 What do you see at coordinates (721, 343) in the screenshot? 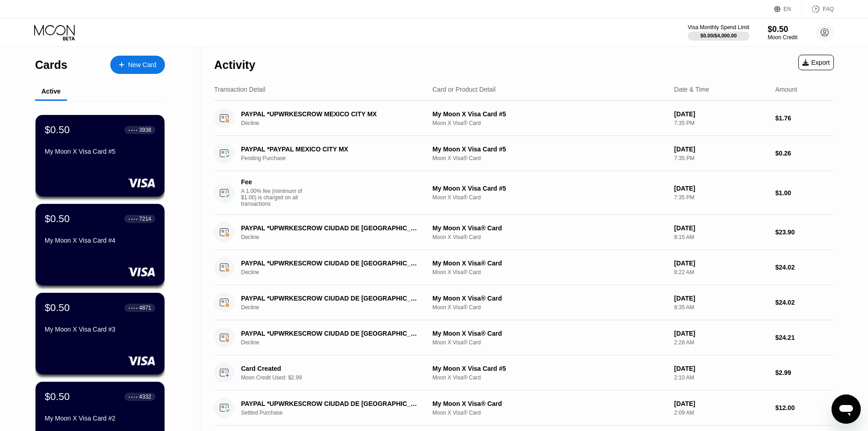
I see `div: 2:28 AM` at bounding box center [721, 343].